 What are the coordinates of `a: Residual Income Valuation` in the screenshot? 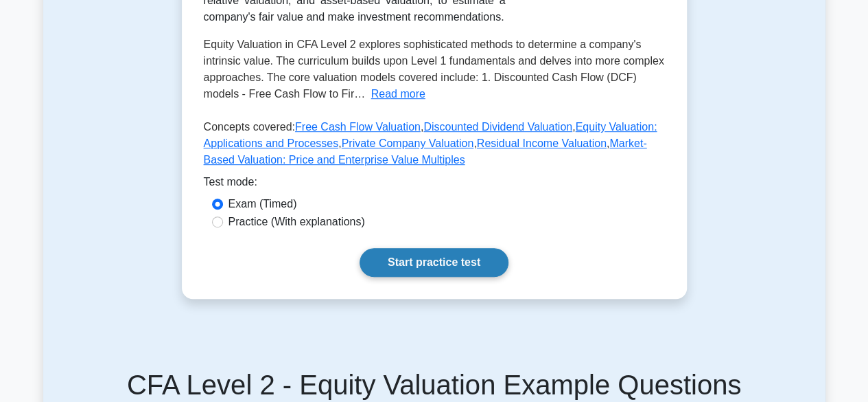 It's located at (541, 143).